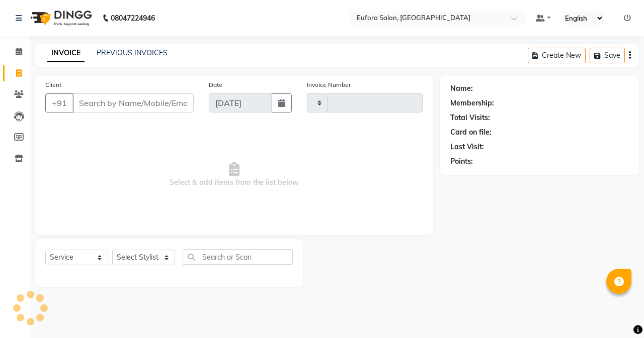 The image size is (644, 338). Describe the element at coordinates (472, 103) in the screenshot. I see `div: Membership:` at that location.